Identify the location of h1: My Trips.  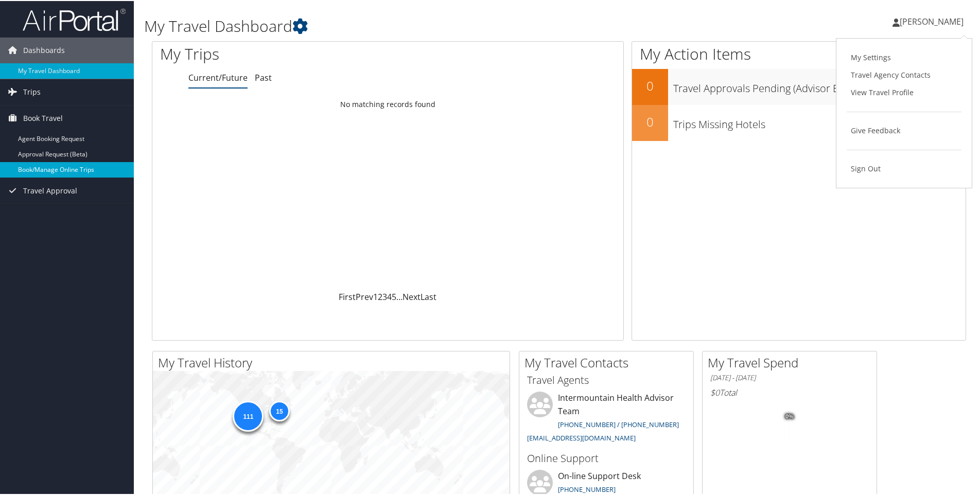
(290, 53).